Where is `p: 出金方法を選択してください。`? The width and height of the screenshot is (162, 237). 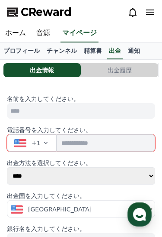
p: 出金方法を選択してください。 is located at coordinates (81, 163).